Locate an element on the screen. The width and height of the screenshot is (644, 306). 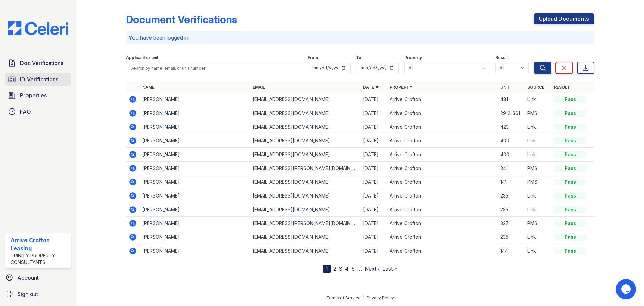
a: Next › is located at coordinates (372, 269).